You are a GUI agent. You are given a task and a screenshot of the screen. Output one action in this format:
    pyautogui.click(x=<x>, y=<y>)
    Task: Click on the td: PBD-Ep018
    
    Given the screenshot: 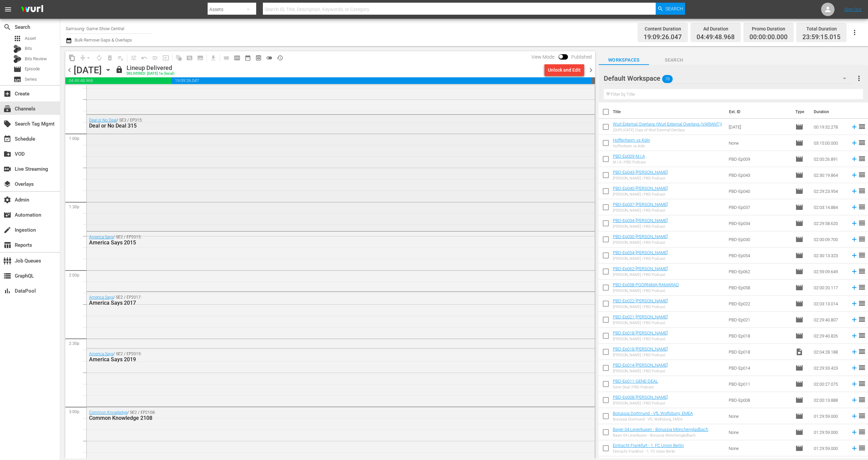 What is the action you would take?
    pyautogui.click(x=760, y=336)
    